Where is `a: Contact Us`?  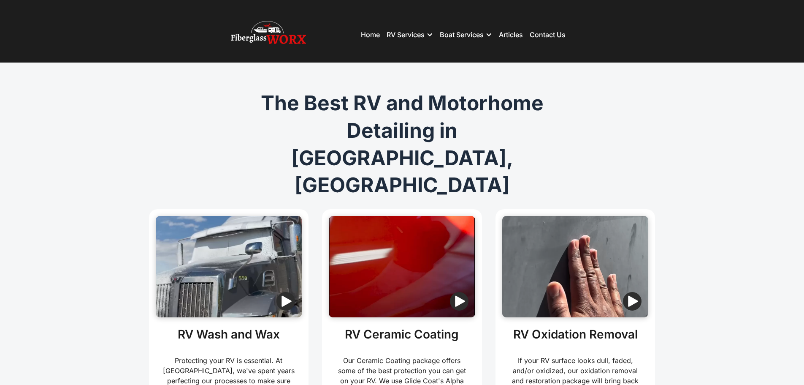
a: Contact Us is located at coordinates (547, 35).